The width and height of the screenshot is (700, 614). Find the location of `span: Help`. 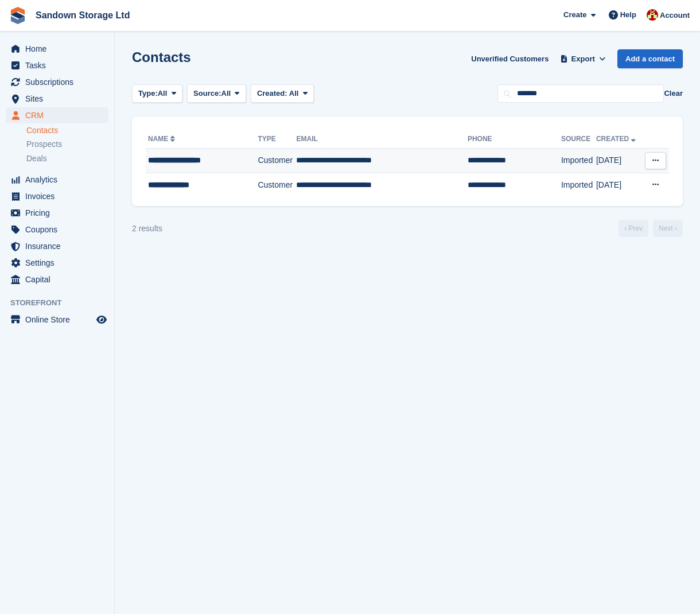

span: Help is located at coordinates (628, 15).